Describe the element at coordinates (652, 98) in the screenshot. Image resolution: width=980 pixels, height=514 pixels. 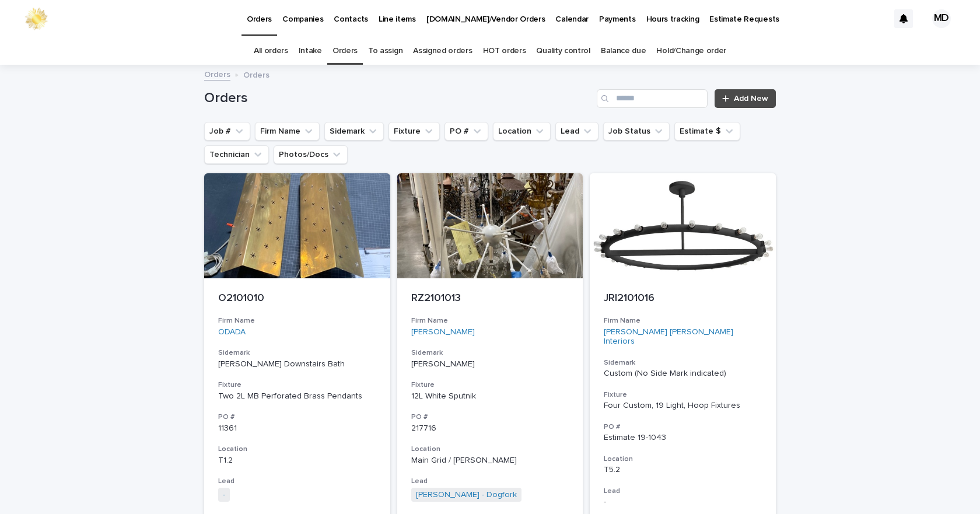
I see `div: Search` at that location.